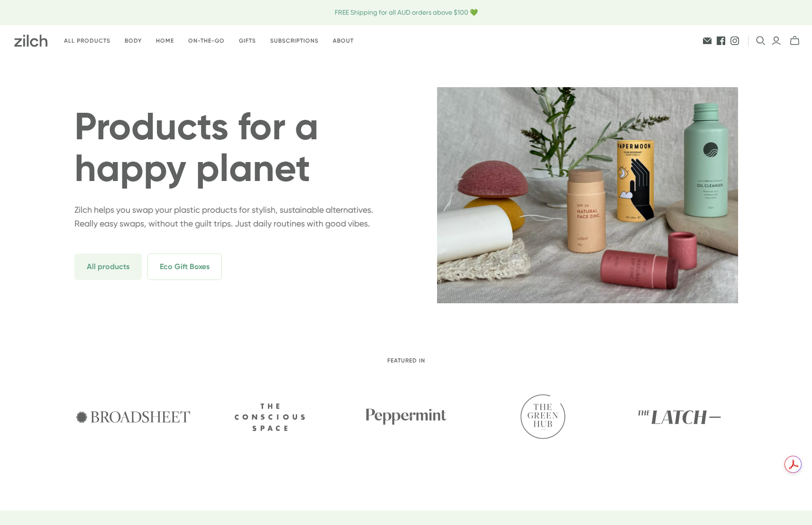  Describe the element at coordinates (776, 41) in the screenshot. I see `a: Login` at that location.